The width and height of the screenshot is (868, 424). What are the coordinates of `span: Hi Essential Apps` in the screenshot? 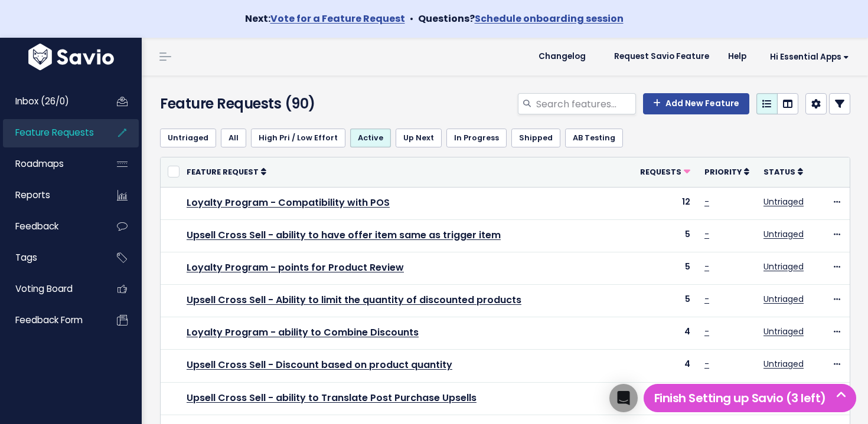 It's located at (810, 57).